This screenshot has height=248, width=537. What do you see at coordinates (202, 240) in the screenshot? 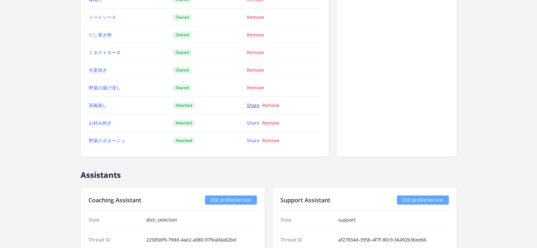
I see `dd: 22585bf9-79dd-4ae2-a080-97fea00a82bd` at bounding box center [202, 240].